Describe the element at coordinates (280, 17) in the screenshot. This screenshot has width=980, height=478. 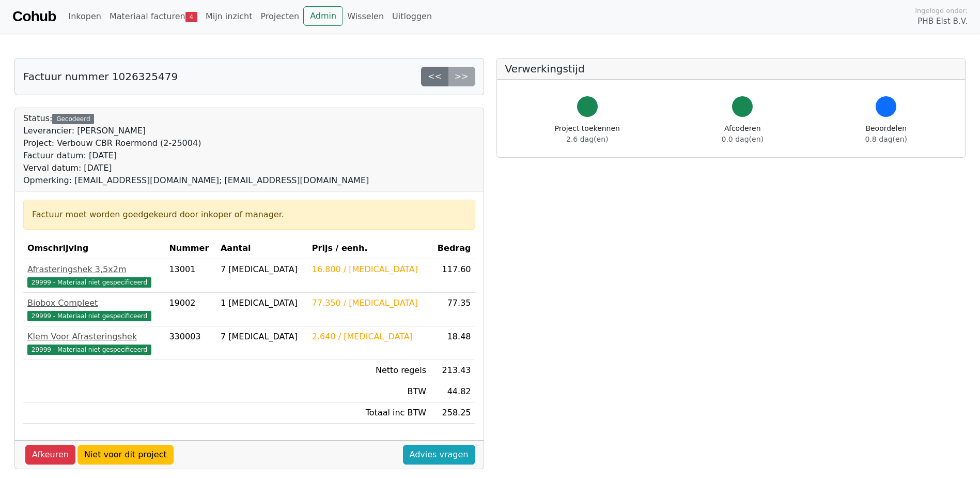
I see `a: Projecten` at that location.